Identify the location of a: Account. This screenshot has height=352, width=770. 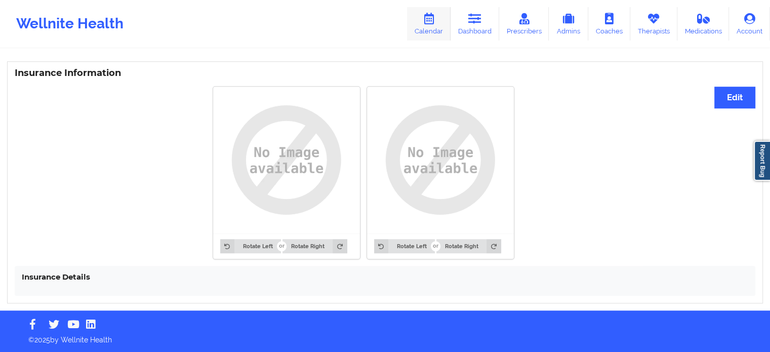
(749, 24).